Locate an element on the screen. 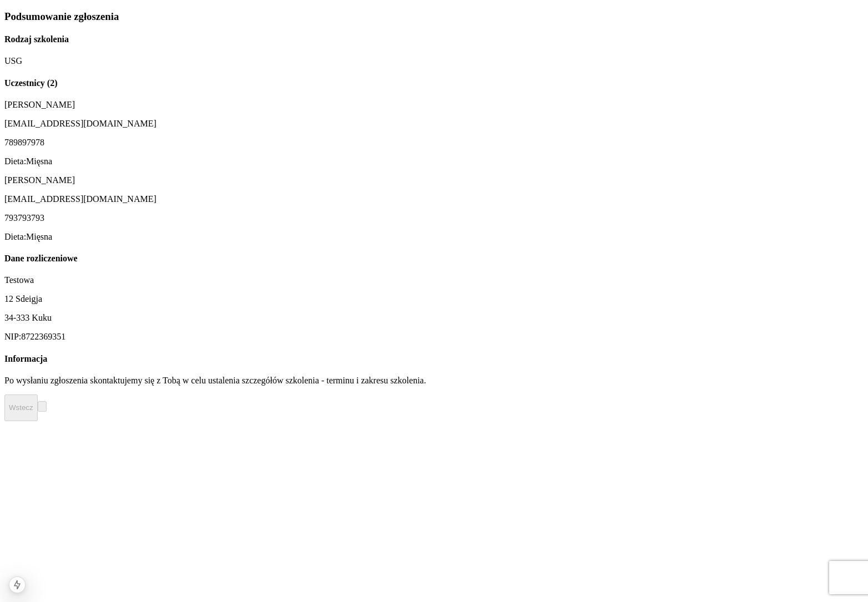  p: Po wysłaniu zgłoszenia skontaktujemy się z Tobą w celu ustalenia szczegółów szkolenia - terminu i... is located at coordinates (434, 381).